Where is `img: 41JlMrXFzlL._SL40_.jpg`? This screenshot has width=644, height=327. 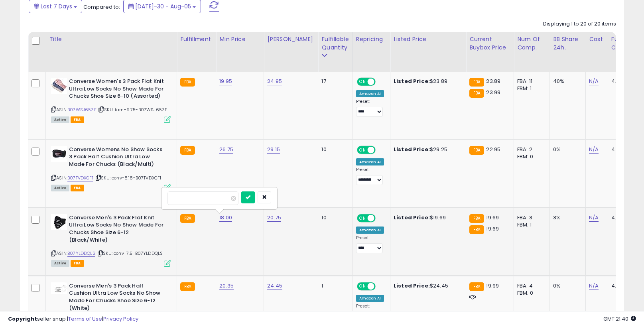
img: 41JlMrXFzlL._SL40_.jpg is located at coordinates (59, 154).